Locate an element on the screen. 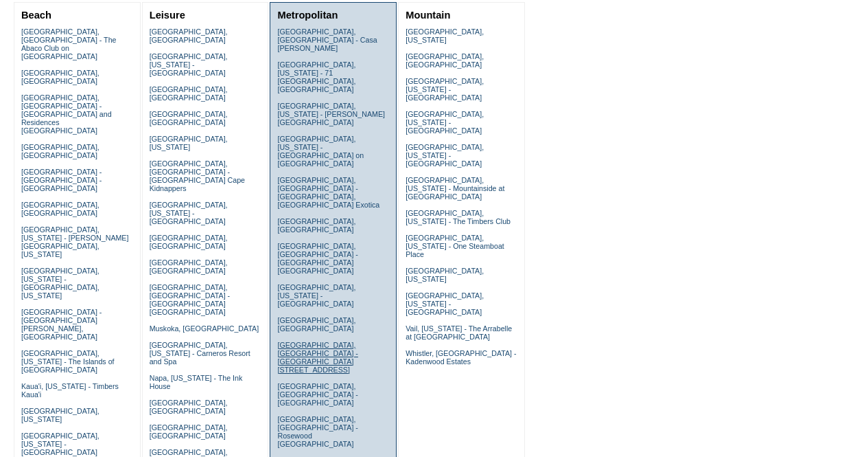 Image resolution: width=868 pixels, height=457 pixels. a: Leisure is located at coordinates (168, 15).